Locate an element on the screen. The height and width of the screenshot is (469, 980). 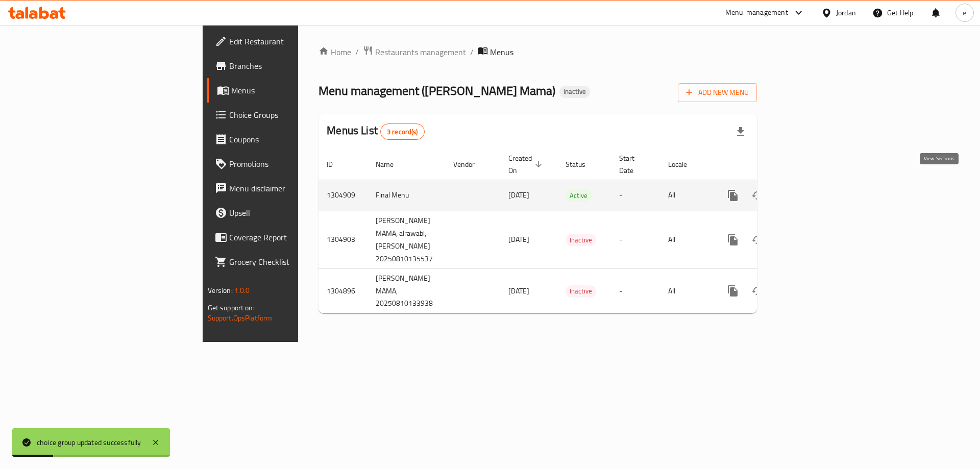
th: Actions is located at coordinates (770, 165).